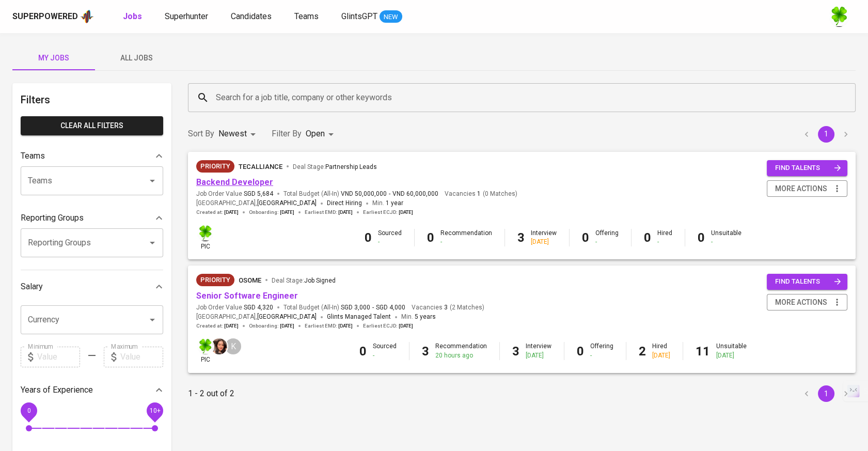 Image resolution: width=868 pixels, height=451 pixels. I want to click on div: Teams, so click(92, 156).